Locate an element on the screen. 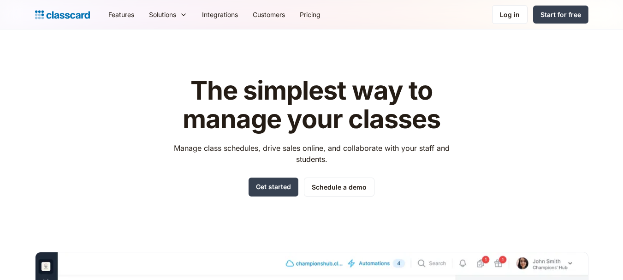 Image resolution: width=623 pixels, height=280 pixels. h1: The simplest way to manage your classes is located at coordinates (311, 105).